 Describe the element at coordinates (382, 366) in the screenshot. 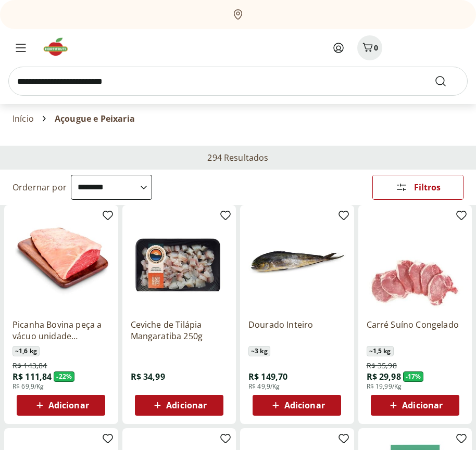

I see `span: R$ 35,98` at that location.